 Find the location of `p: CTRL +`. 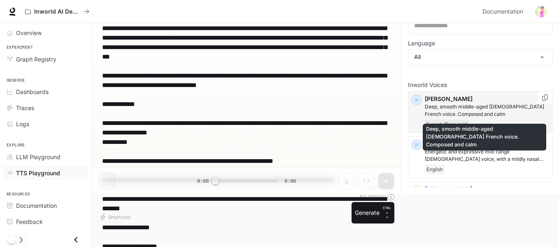

p: CTRL + is located at coordinates (387, 210).